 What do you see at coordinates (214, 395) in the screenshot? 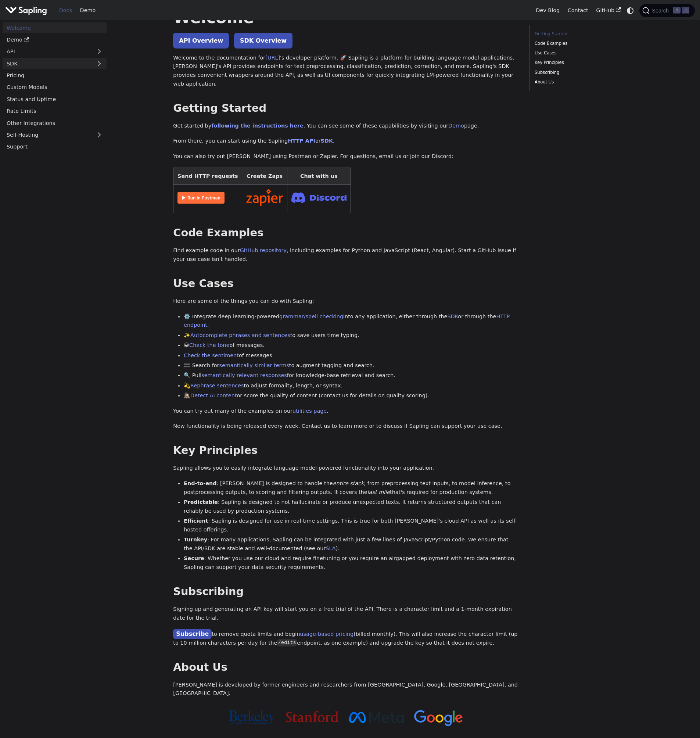
I see `a: Detect AI content` at bounding box center [214, 395].